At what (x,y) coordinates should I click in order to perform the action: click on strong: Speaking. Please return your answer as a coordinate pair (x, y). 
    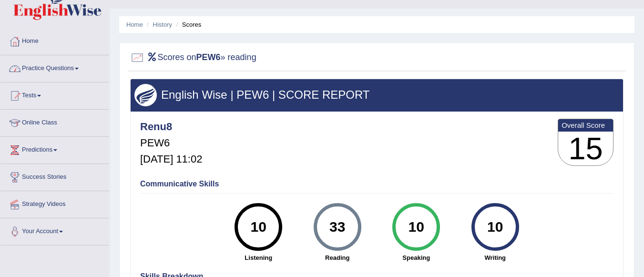
    Looking at the image, I should click on (417, 257).